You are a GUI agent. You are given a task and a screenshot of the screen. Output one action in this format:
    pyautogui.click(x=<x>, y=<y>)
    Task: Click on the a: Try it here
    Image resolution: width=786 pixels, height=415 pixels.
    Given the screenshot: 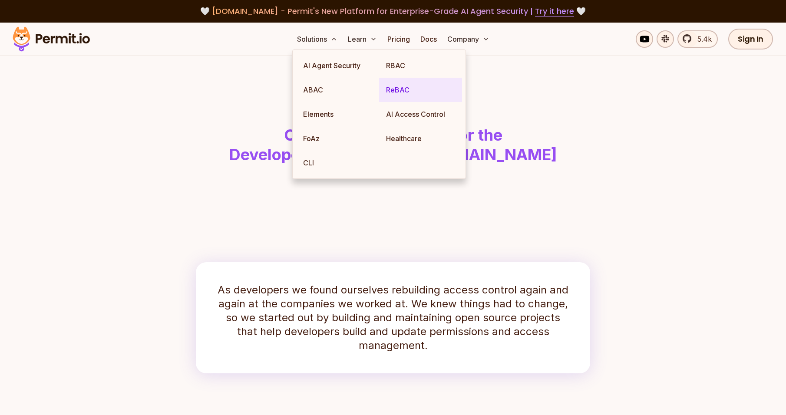 What is the action you would take?
    pyautogui.click(x=555, y=11)
    